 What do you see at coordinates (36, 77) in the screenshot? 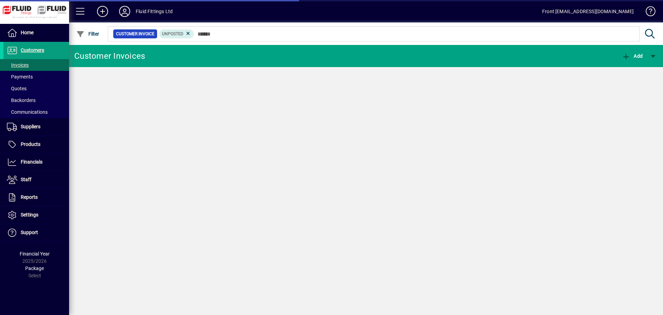
I see `a: Payments` at bounding box center [36, 77].